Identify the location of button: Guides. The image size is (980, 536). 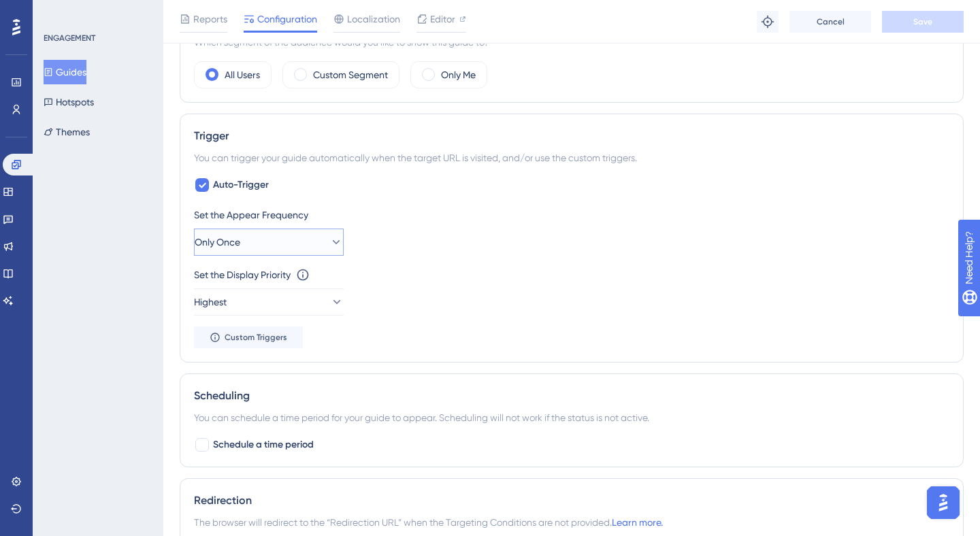
(65, 72).